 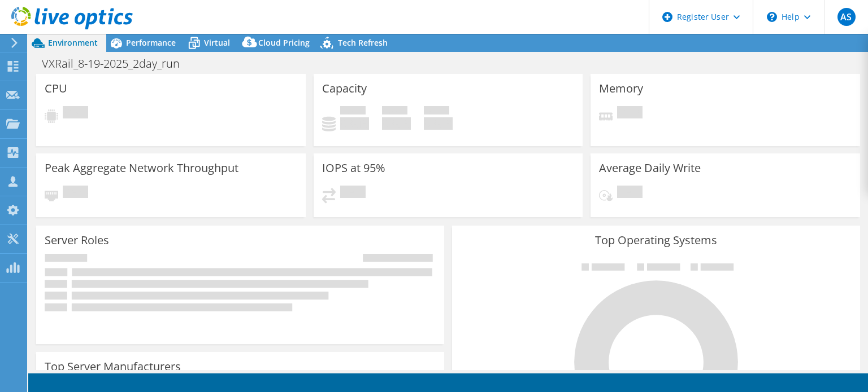 What do you see at coordinates (352, 112) in the screenshot?
I see `span: Used` at bounding box center [352, 112].